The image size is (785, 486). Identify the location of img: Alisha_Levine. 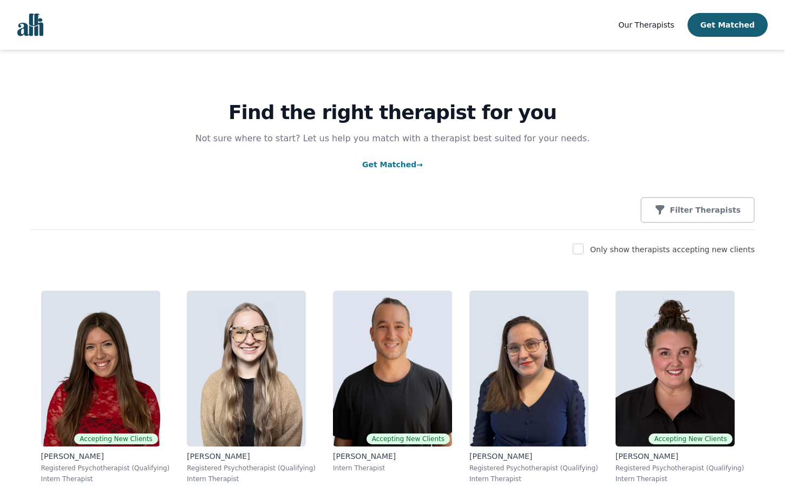
(101, 369).